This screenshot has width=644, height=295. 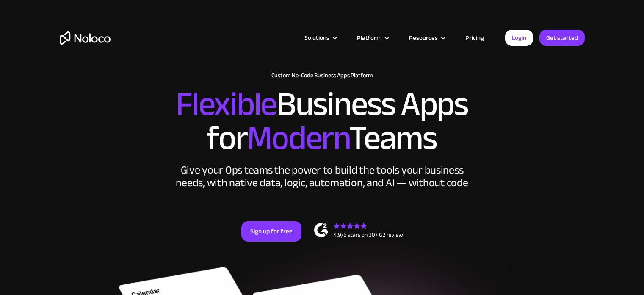 I want to click on div: Give your Ops teams the power to build the tools your business needs, with native data, logic, au..., so click(x=322, y=176).